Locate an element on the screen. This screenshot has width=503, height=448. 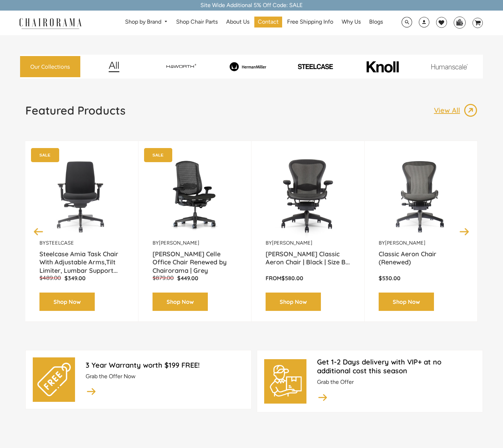
img: Herman Miller Classic Aeron Chair | Black | Size B (Renewed) - chairorama is located at coordinates (308, 195).